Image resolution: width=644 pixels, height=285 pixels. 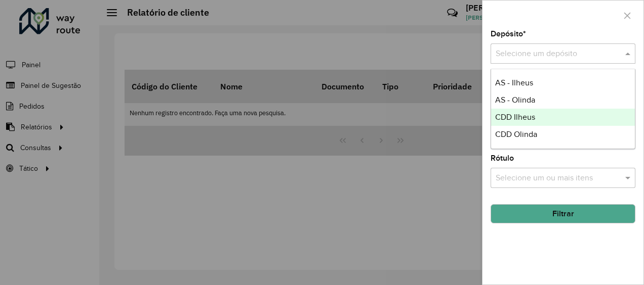 What do you see at coordinates (563, 109) in the screenshot?
I see `ng-dropdown-panel: Options list` at bounding box center [563, 109].